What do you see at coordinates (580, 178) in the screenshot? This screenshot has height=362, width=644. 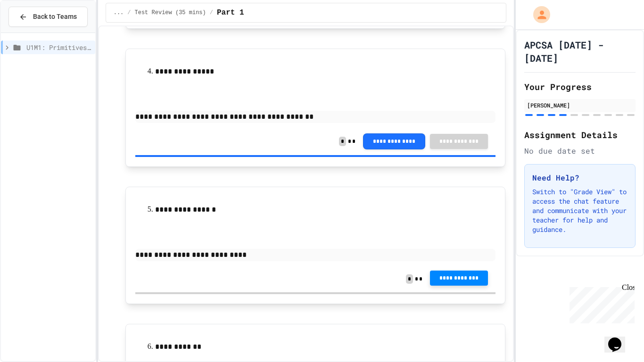 I see `h3: Need Help?` at bounding box center [580, 178].